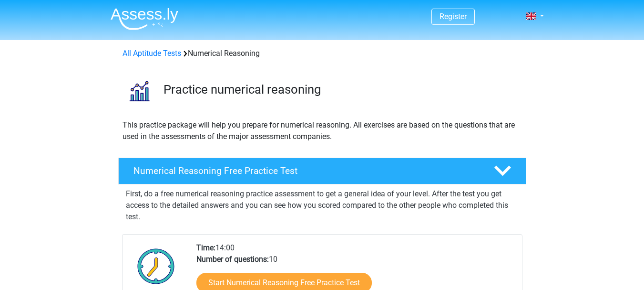  I want to click on a: Numerical Reasoning Free Practice Test, so click(322, 171).